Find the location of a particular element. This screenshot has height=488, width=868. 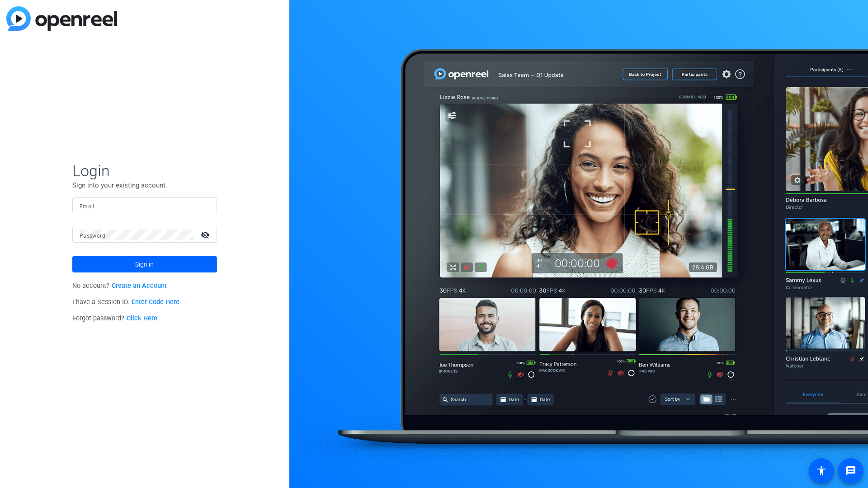

a: Click Here is located at coordinates (142, 318).